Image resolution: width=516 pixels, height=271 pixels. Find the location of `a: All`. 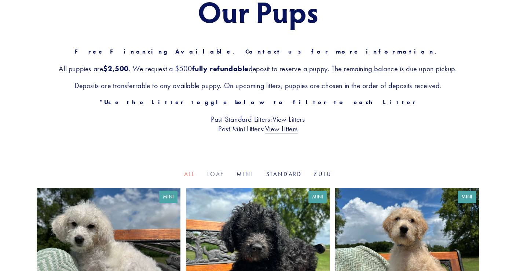

a: All is located at coordinates (190, 174).